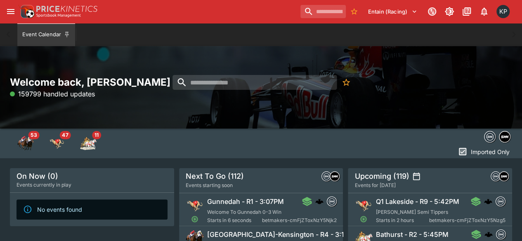  What do you see at coordinates (26, 144) in the screenshot?
I see `div: Horse Racing` at bounding box center [26, 144].